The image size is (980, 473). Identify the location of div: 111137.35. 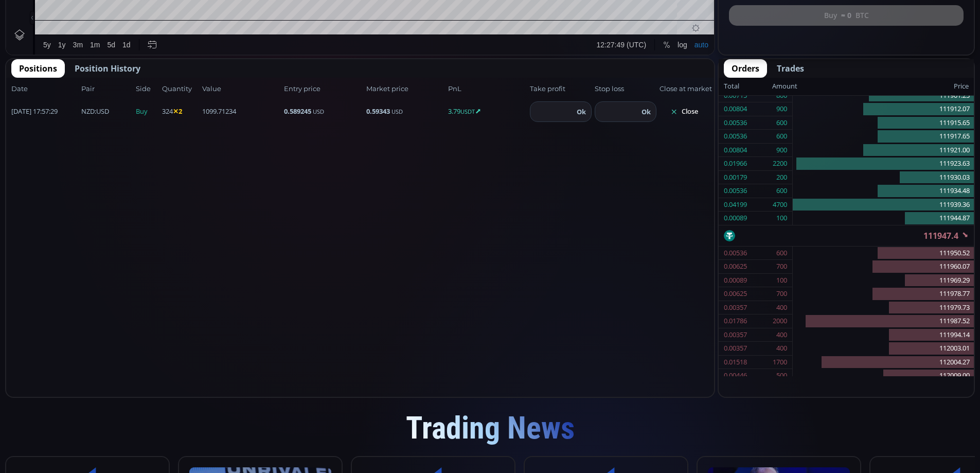
(144, 29).